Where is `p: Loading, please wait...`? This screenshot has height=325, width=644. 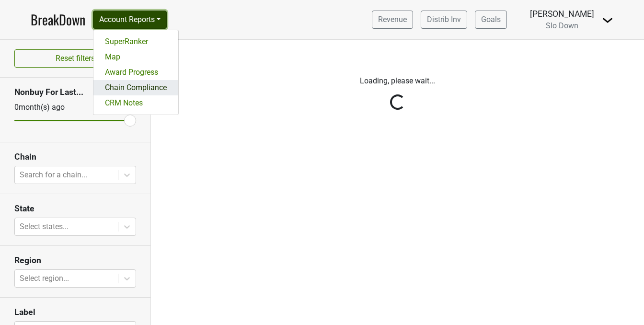
p: Loading, please wait... is located at coordinates (397, 81).